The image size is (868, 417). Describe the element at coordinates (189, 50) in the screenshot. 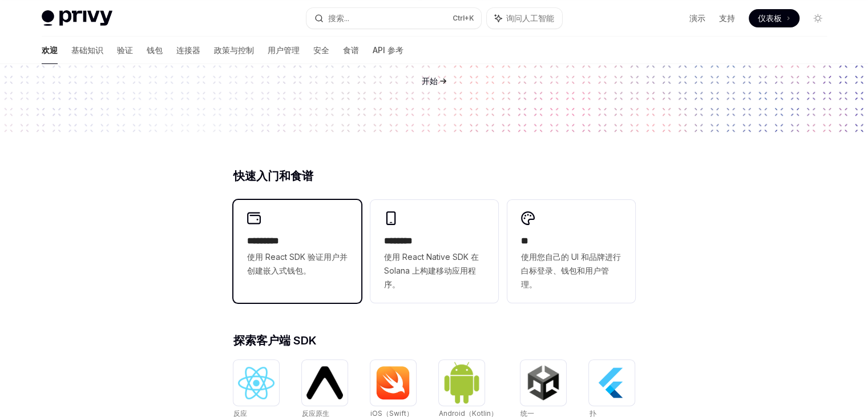

I see `a: 连接器` at that location.